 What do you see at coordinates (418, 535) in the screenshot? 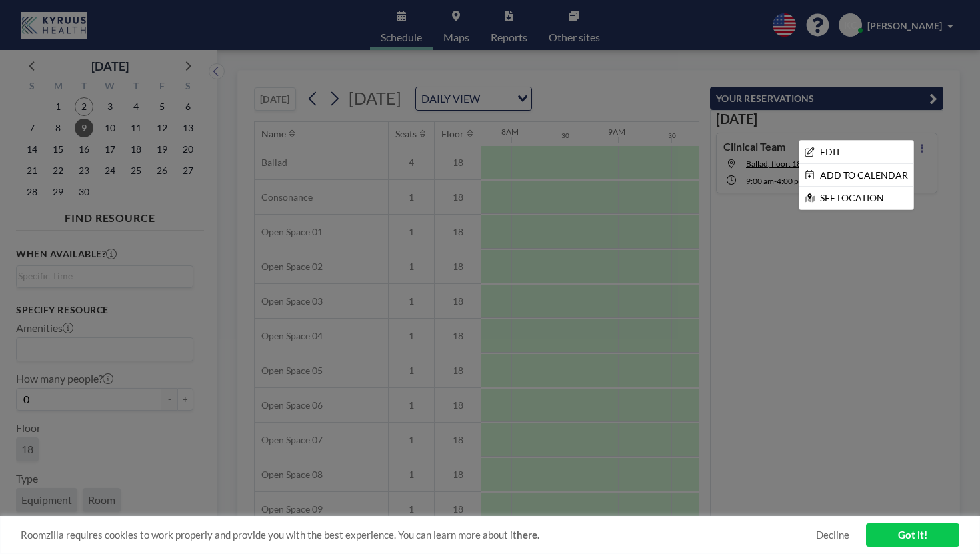
I see `span: Roomzilla requires cookies to work properly and provide you with the best experience. You can lea...` at bounding box center [418, 535].